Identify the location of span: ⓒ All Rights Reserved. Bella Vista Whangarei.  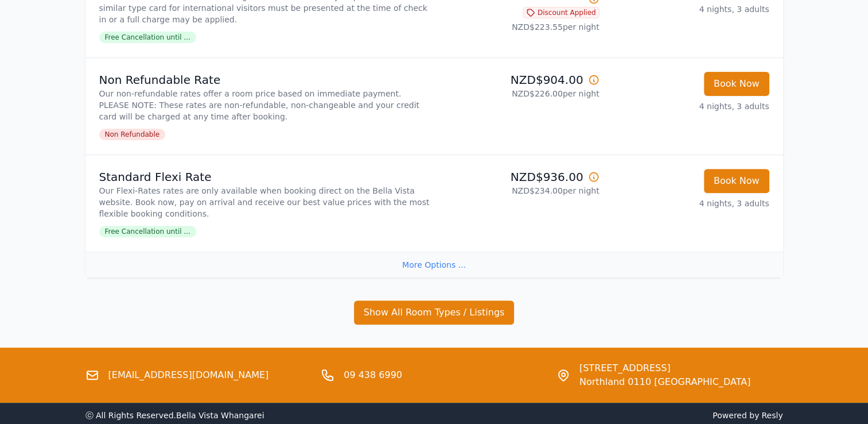
(175, 415).